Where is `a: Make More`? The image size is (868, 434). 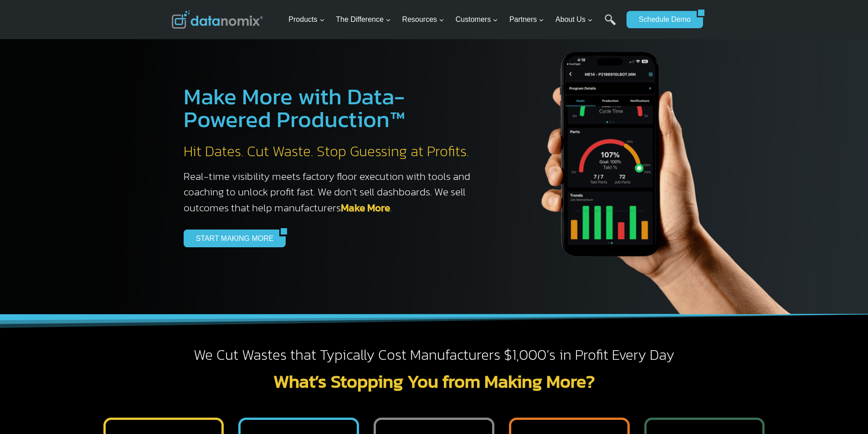 a: Make More is located at coordinates (365, 207).